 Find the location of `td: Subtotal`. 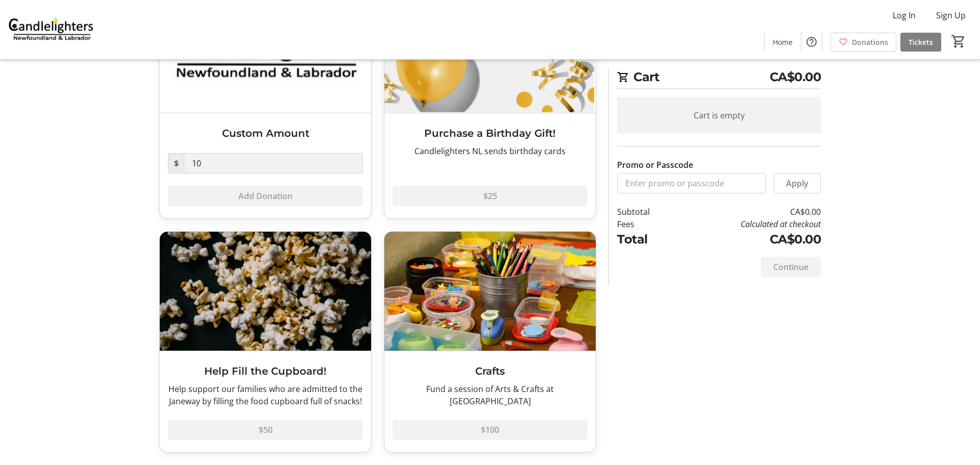

td: Subtotal is located at coordinates (647, 212).